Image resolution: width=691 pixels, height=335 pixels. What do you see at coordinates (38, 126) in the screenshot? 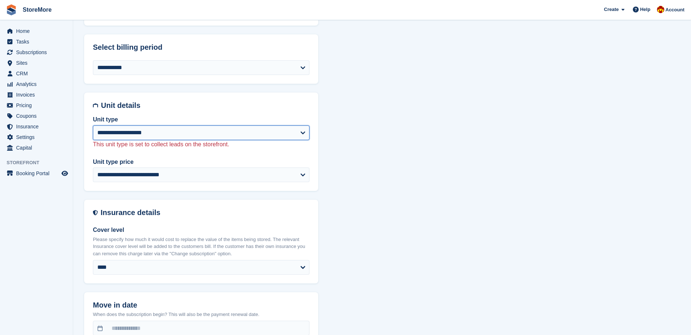
I see `span: Insurance` at bounding box center [38, 126].